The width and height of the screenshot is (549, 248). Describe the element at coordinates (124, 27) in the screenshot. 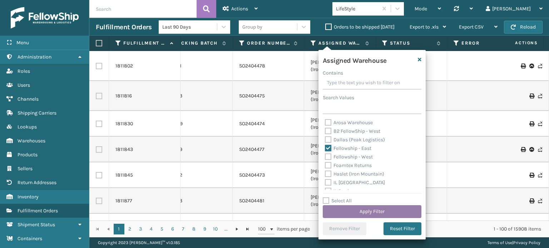

I see `h3: Fulfillment Orders` at that location.